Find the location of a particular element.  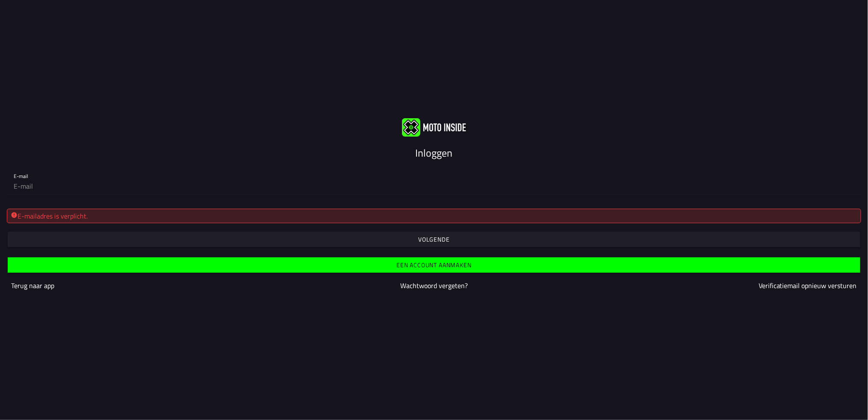

a: Terug naar app is located at coordinates (33, 286).